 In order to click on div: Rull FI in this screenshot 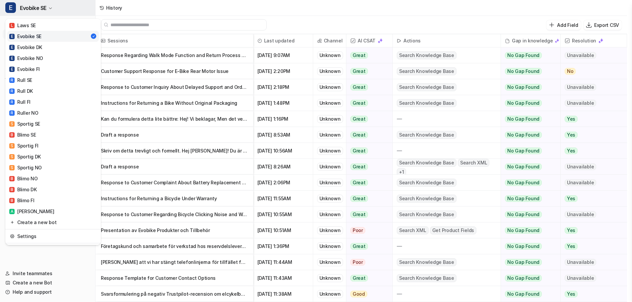, I will do `click(20, 102)`.